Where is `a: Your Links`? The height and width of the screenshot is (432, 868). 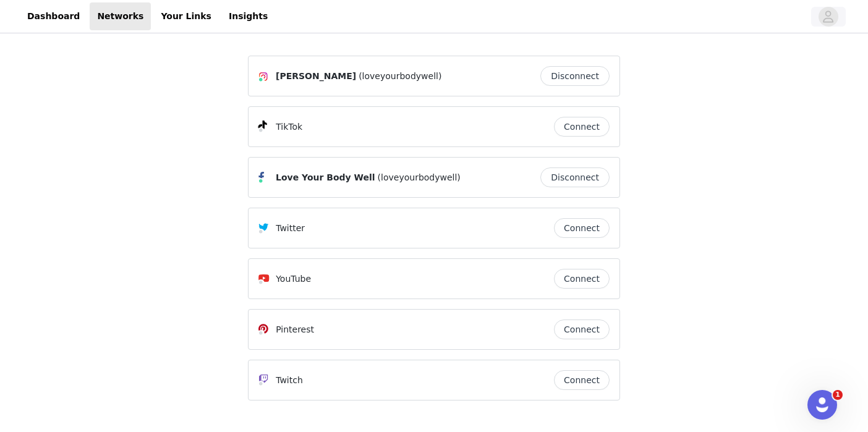
a: Your Links is located at coordinates (186, 16).